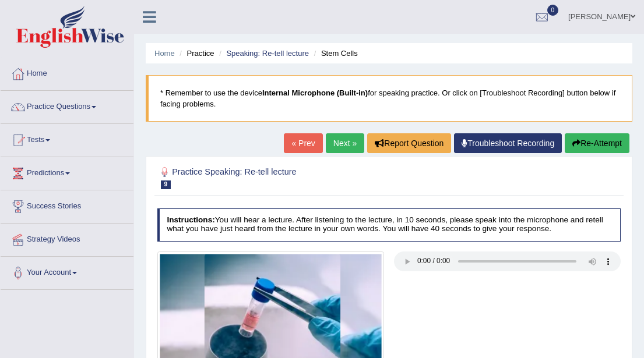 Image resolution: width=644 pixels, height=358 pixels. What do you see at coordinates (554, 10) in the screenshot?
I see `span: 0` at bounding box center [554, 10].